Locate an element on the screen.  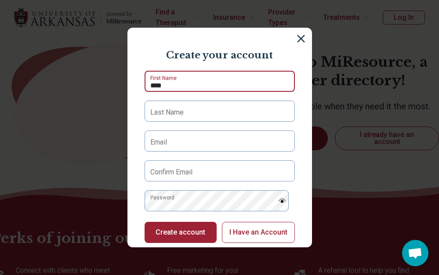
label: Password is located at coordinates (162, 198).